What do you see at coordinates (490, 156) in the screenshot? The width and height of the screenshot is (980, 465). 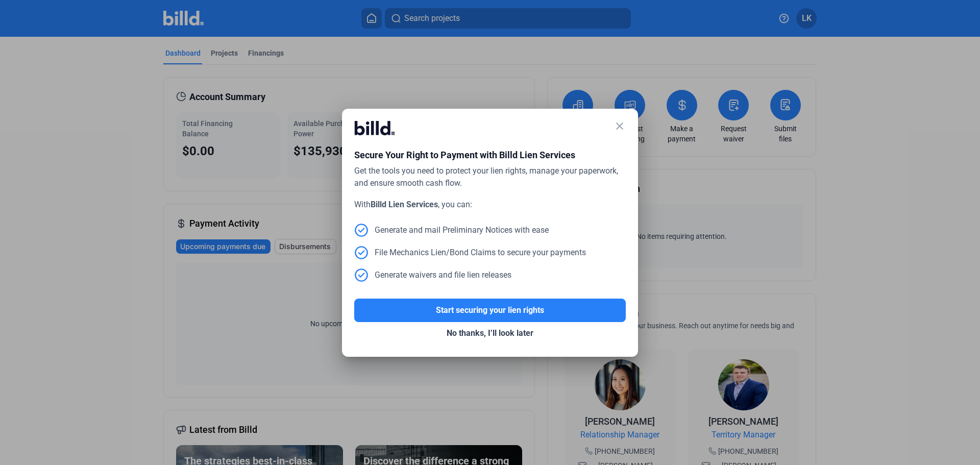 I see `div: Secure Your Right to Payment with Billd Lien Services` at bounding box center [490, 156].